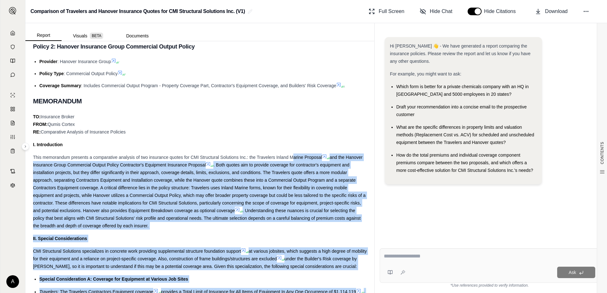 This screenshot has width=607, height=293. I want to click on span: Download, so click(556, 11).